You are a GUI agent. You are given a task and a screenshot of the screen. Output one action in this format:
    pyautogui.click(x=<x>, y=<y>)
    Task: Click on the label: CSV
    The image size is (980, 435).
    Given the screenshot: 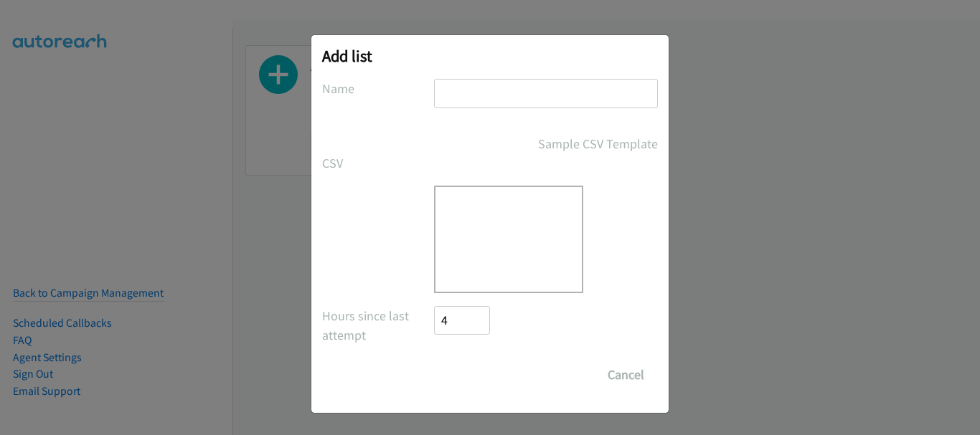 What is the action you would take?
    pyautogui.click(x=378, y=163)
    